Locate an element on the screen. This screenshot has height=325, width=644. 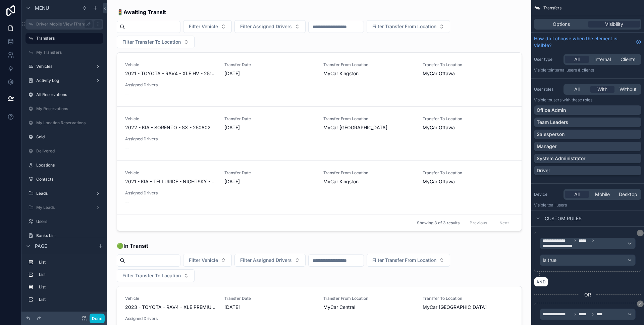
span: Internal users & clients is located at coordinates (573, 70).